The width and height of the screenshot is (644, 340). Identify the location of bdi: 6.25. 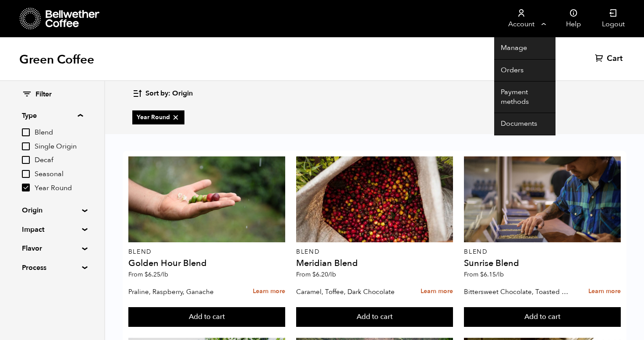
(156, 274).